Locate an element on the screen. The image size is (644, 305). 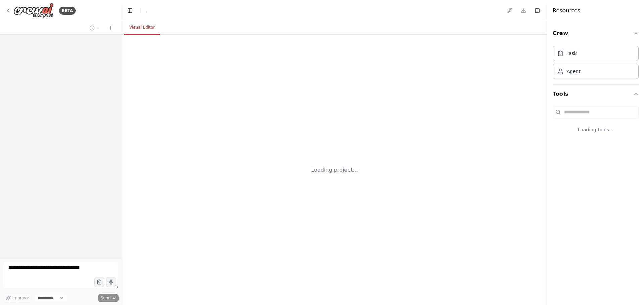
div: Loading project... is located at coordinates (335, 170).